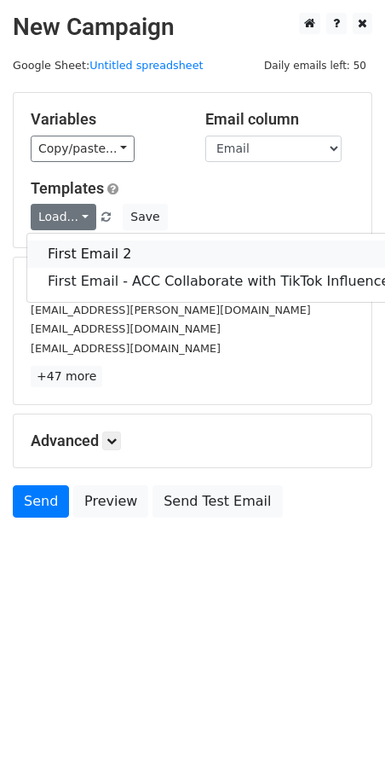  What do you see at coordinates (105, 119) in the screenshot?
I see `h5: Variables` at bounding box center [105, 119].